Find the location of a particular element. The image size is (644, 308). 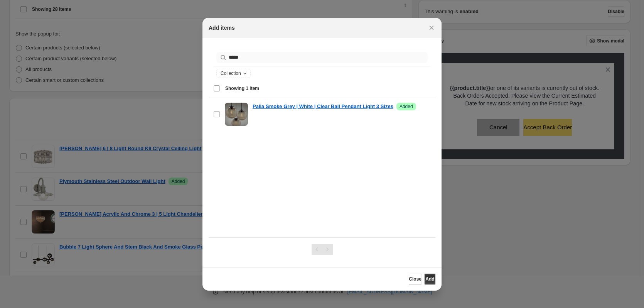

p: Palla Smoke Grey | White | Clear Ball Pendant Light 3 Sizes is located at coordinates (323, 107).